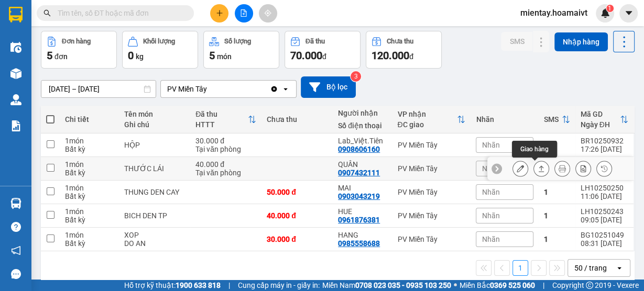  I want to click on div: XOP, so click(155, 235).